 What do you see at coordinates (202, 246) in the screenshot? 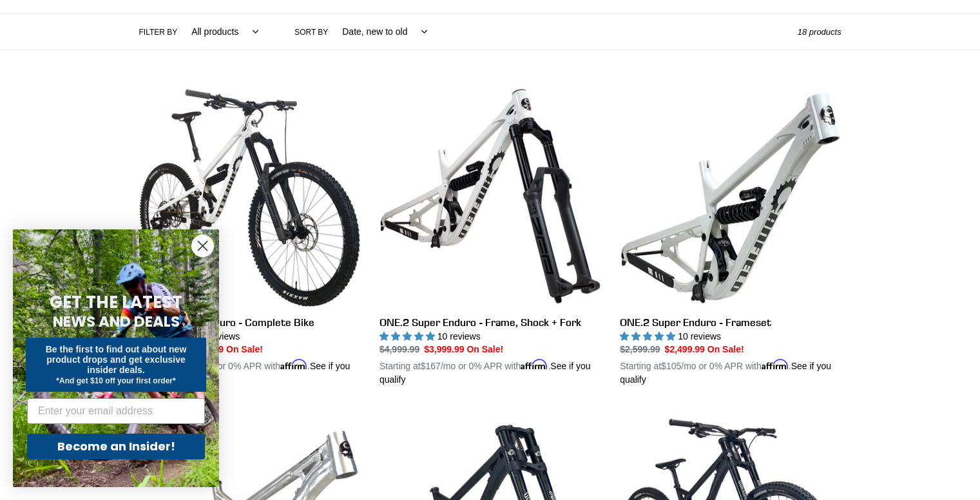
I see `button: Close dialog` at bounding box center [202, 246].